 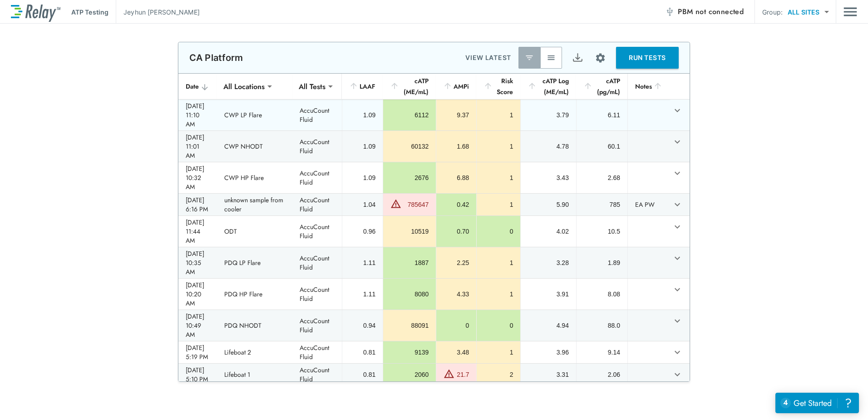 I want to click on div: 0, so click(x=456, y=325).